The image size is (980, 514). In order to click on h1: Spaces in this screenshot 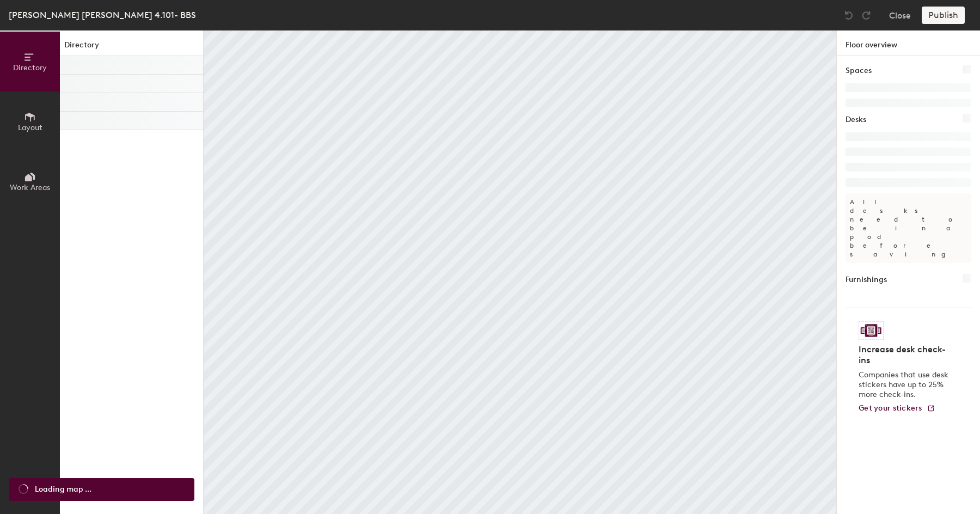, I will do `click(858, 71)`.